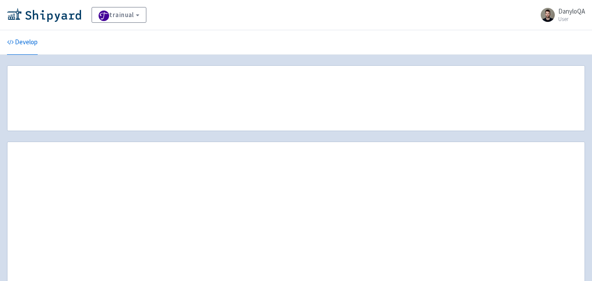  I want to click on a: Develop, so click(22, 43).